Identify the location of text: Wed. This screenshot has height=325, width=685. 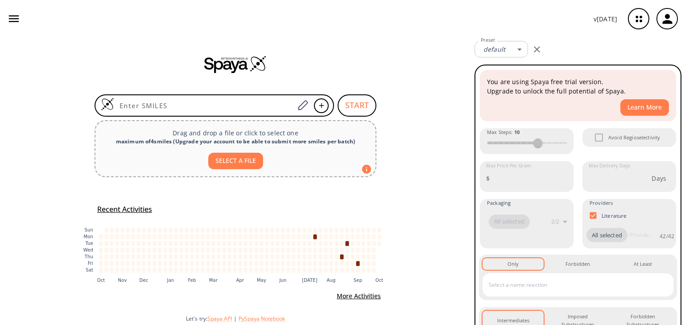
(88, 250).